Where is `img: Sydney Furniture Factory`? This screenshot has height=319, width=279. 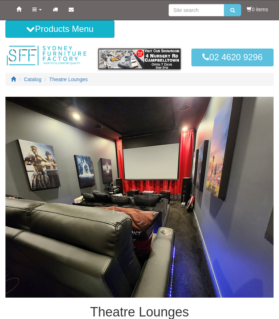
img: Sydney Furniture Factory is located at coordinates (46, 56).